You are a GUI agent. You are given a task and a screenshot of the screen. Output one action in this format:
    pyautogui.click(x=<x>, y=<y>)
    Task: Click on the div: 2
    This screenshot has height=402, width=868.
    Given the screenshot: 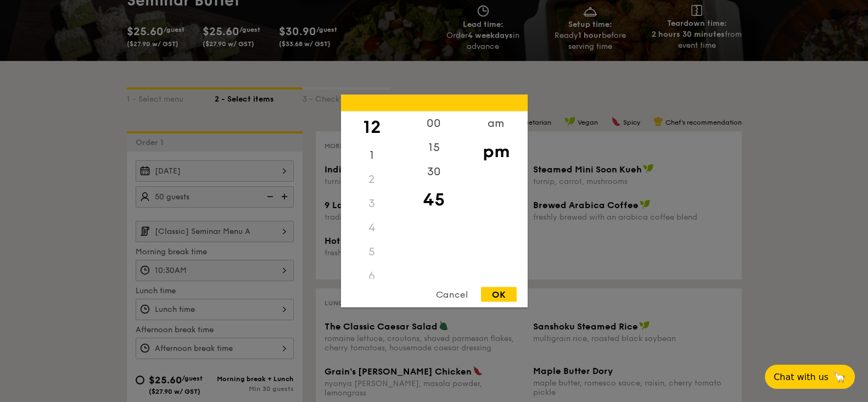 What is the action you would take?
    pyautogui.click(x=372, y=180)
    